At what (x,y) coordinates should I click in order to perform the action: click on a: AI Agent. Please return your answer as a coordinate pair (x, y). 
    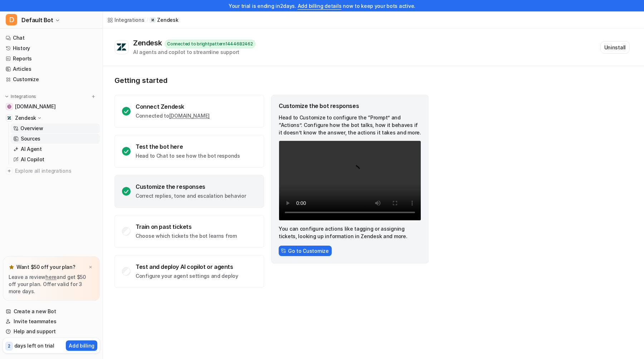
    Looking at the image, I should click on (55, 149).